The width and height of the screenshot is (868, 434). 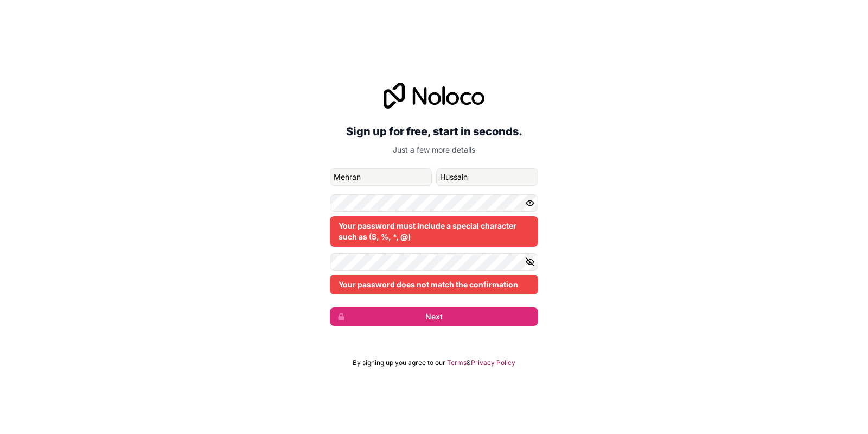 I want to click on a: Terms, so click(x=457, y=363).